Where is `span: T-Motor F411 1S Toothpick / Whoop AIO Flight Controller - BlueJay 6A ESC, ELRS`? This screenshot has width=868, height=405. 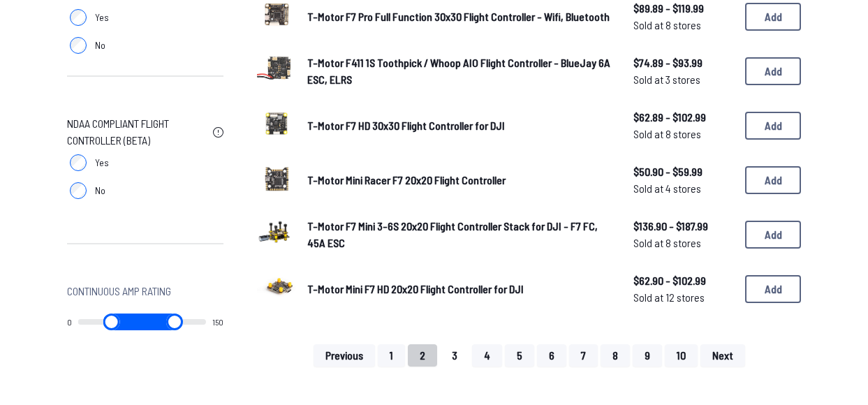
span: T-Motor F411 1S Toothpick / Whoop AIO Flight Controller - BlueJay 6A ESC, ELRS is located at coordinates (459, 71).